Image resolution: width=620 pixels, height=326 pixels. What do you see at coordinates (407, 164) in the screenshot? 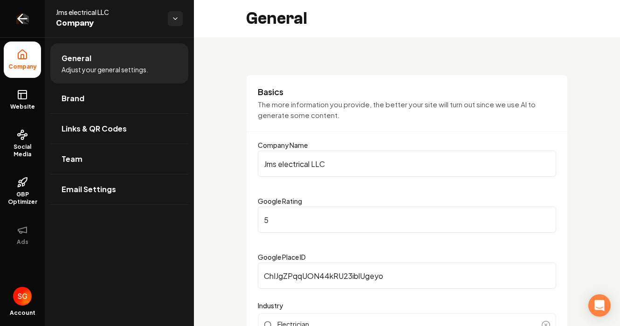
I see `input: Company Name` at bounding box center [407, 164].